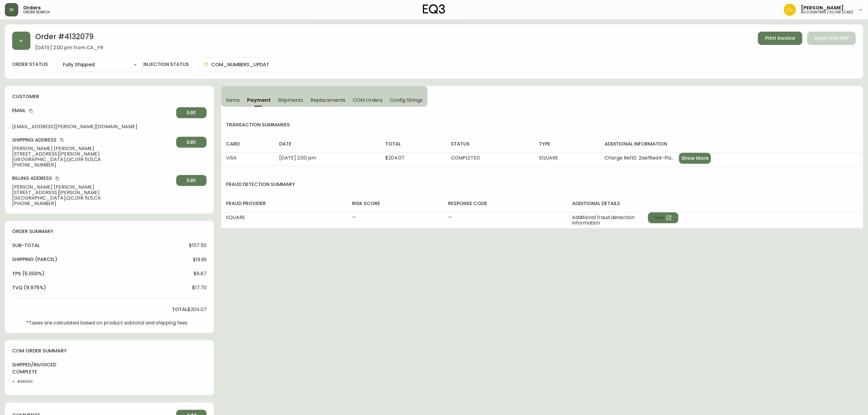 The image size is (868, 415). What do you see at coordinates (200, 260) in the screenshot?
I see `span: $19.99` at bounding box center [200, 260].